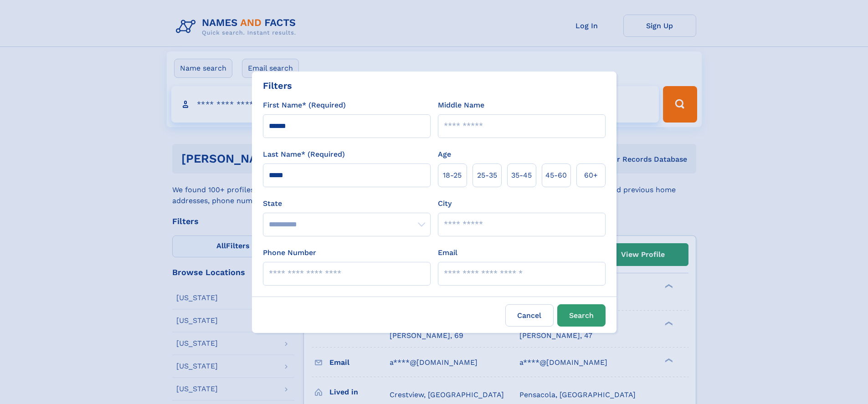 This screenshot has width=868, height=404. I want to click on label: State, so click(347, 204).